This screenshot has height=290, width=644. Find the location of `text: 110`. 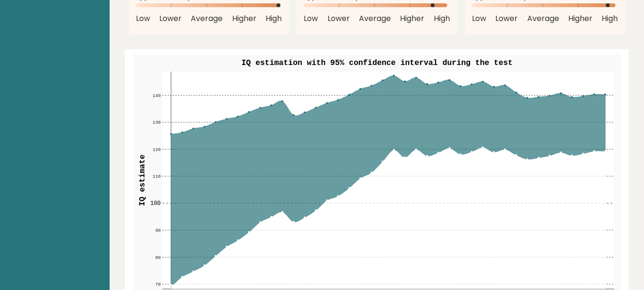

text: 110 is located at coordinates (157, 176).